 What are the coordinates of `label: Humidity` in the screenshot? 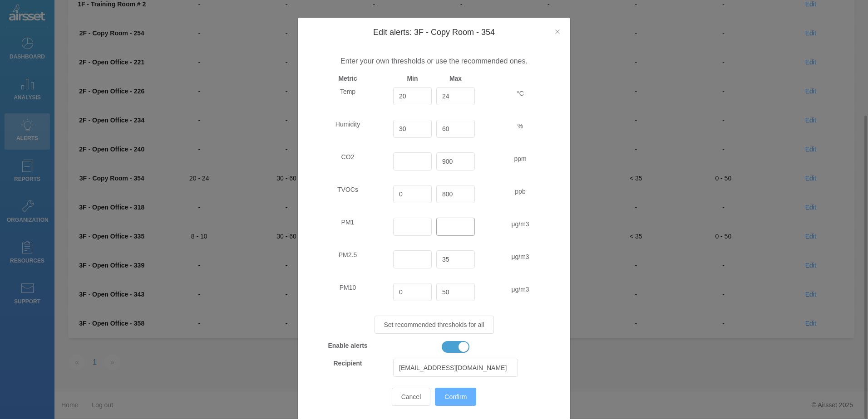 It's located at (348, 124).